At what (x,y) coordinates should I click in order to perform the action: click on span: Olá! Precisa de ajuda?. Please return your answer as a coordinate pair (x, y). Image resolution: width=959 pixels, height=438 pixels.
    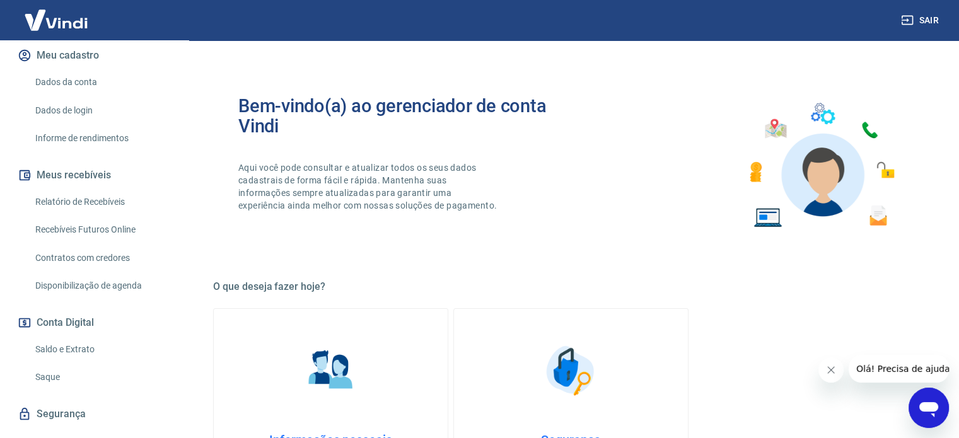
    Looking at the image, I should click on (57, 14).